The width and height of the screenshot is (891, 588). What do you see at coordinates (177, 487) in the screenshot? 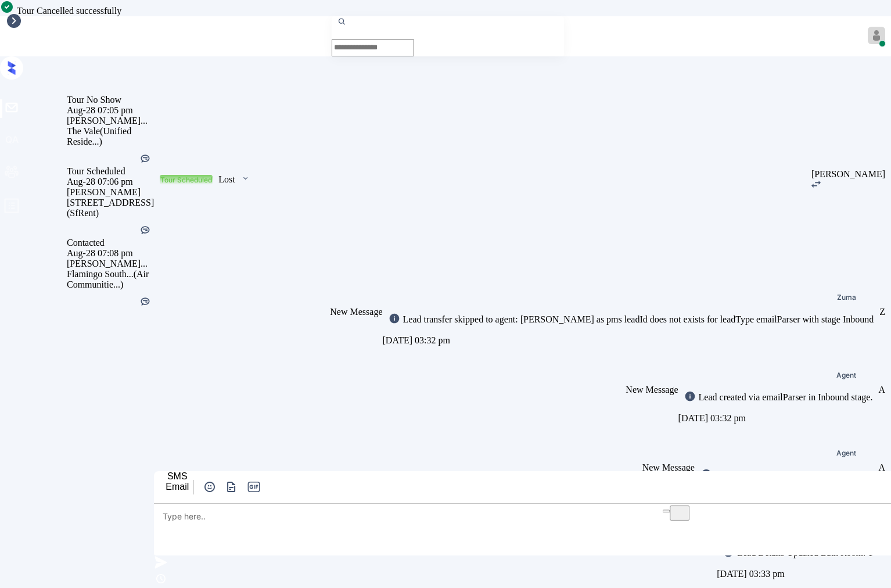
I see `div: Email` at bounding box center [177, 487].